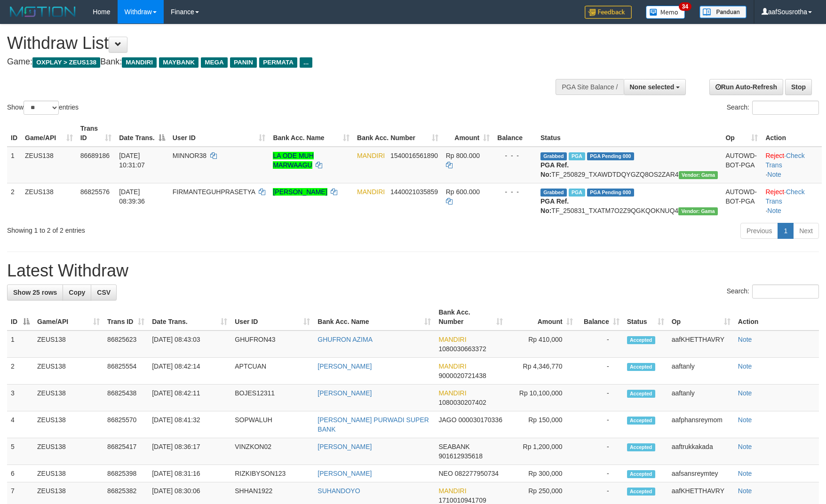  Describe the element at coordinates (577, 156) in the screenshot. I see `span: Marked by aafkaynarin` at that location.